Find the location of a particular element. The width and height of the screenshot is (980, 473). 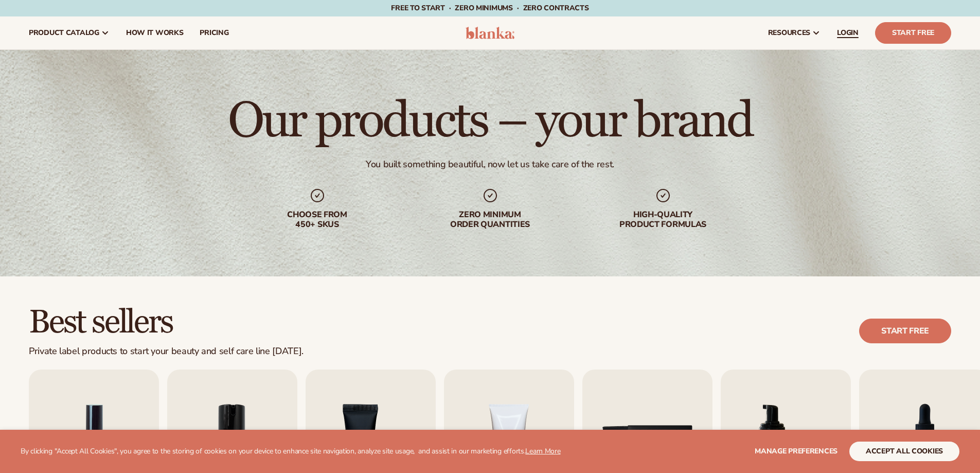

a: Start Free is located at coordinates (913, 33).